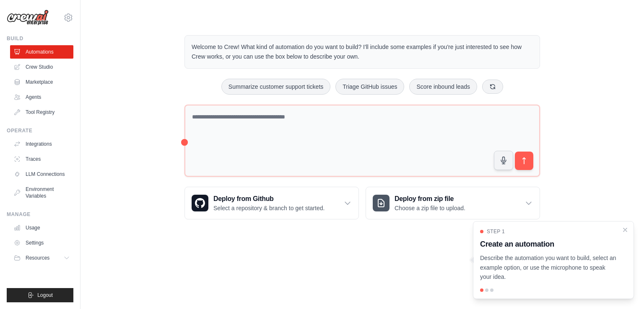  What do you see at coordinates (42, 97) in the screenshot?
I see `a: Agents` at bounding box center [42, 97].